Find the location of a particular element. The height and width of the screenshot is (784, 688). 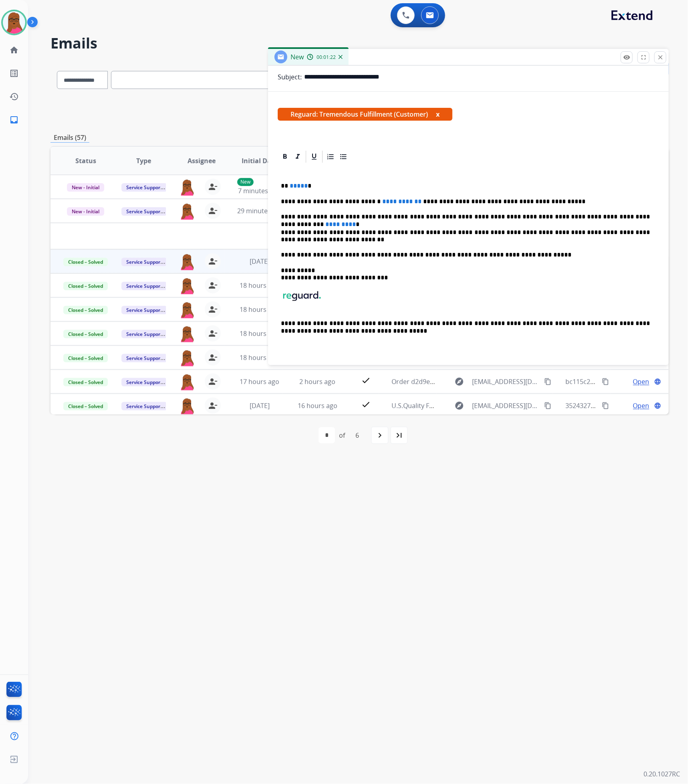

p: 0.20.1027RC is located at coordinates (661, 775).